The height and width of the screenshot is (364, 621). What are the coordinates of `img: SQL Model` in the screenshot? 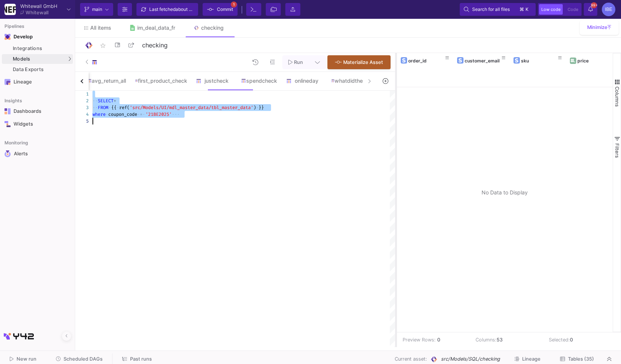 It's located at (434, 359).